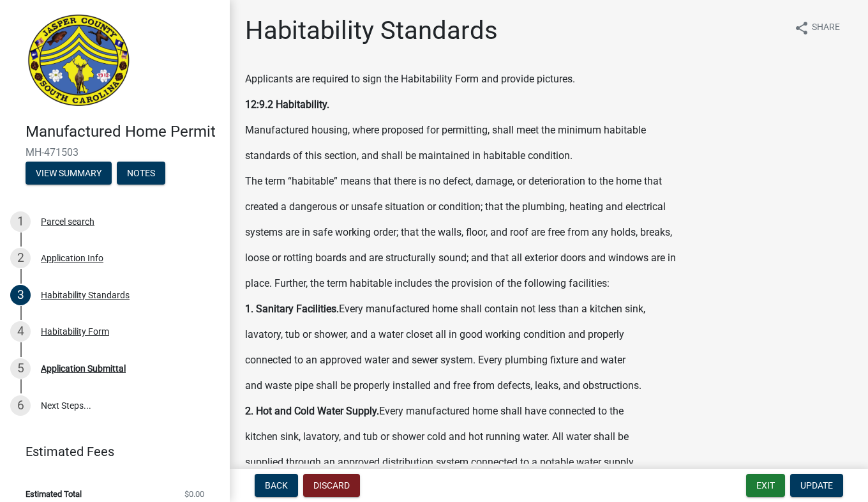 This screenshot has width=868, height=502. Describe the element at coordinates (549, 258) in the screenshot. I see `p: loose or rotting boards and are structurally sound; and that all exterior doors and windows are in` at that location.